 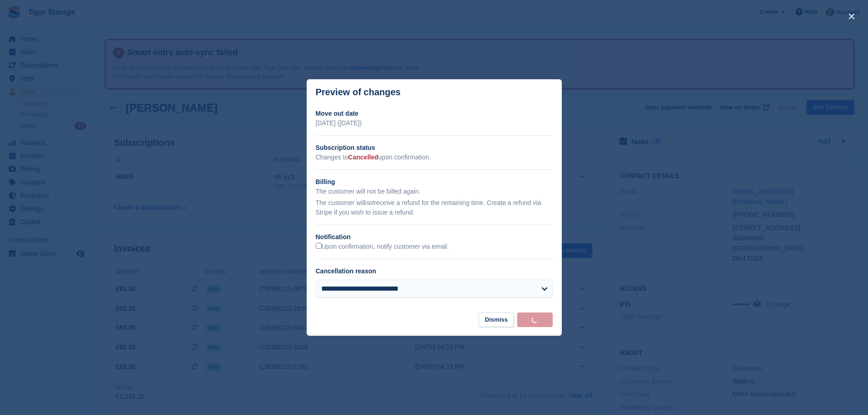 I want to click on span: Cancelled, so click(x=363, y=157).